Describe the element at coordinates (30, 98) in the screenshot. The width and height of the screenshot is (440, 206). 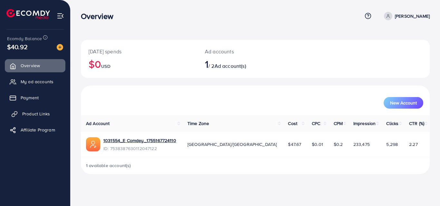
I see `span: Payment` at that location.